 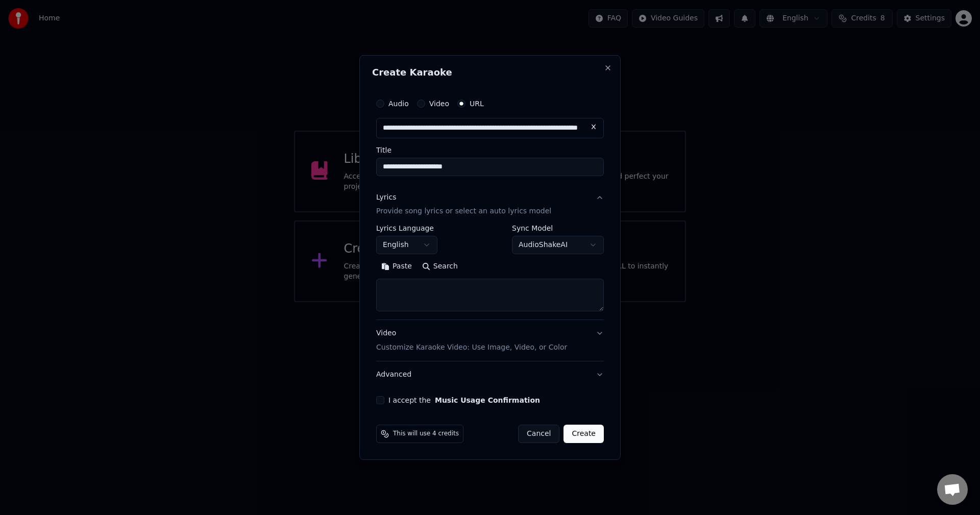 What do you see at coordinates (398, 103) in the screenshot?
I see `label: Audio` at bounding box center [398, 103].